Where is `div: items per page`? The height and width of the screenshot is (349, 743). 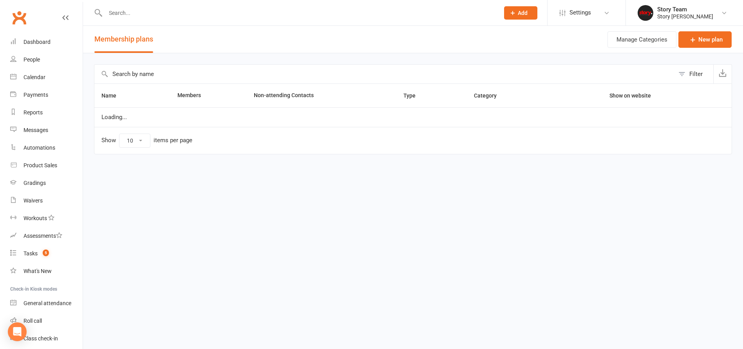 div: items per page is located at coordinates (173, 140).